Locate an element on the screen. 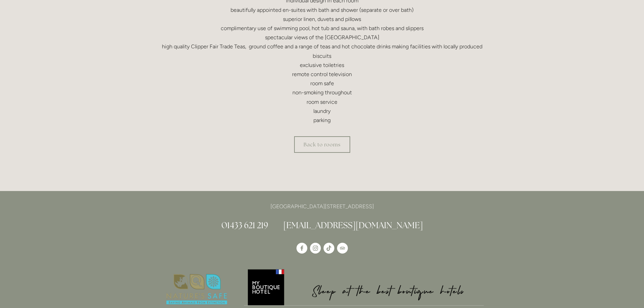  a: Losehill House Hotel & Spa is located at coordinates (302, 248).